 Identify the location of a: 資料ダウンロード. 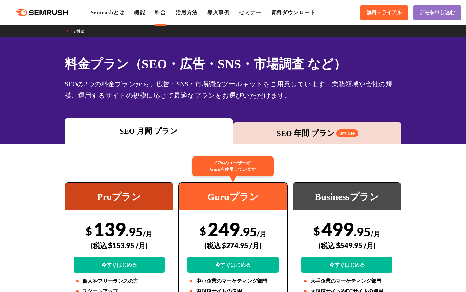
(294, 12).